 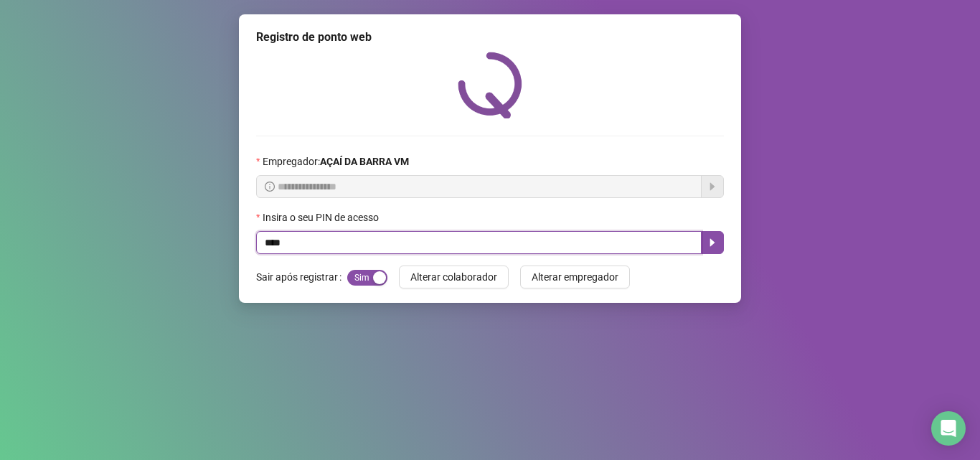 What do you see at coordinates (490, 84) in the screenshot?
I see `img: QRPoint` at bounding box center [490, 84].